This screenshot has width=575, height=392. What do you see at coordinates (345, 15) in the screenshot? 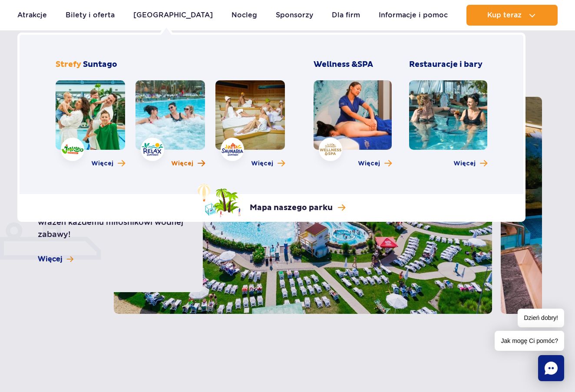
I see `a: Dla firm` at bounding box center [345, 15].